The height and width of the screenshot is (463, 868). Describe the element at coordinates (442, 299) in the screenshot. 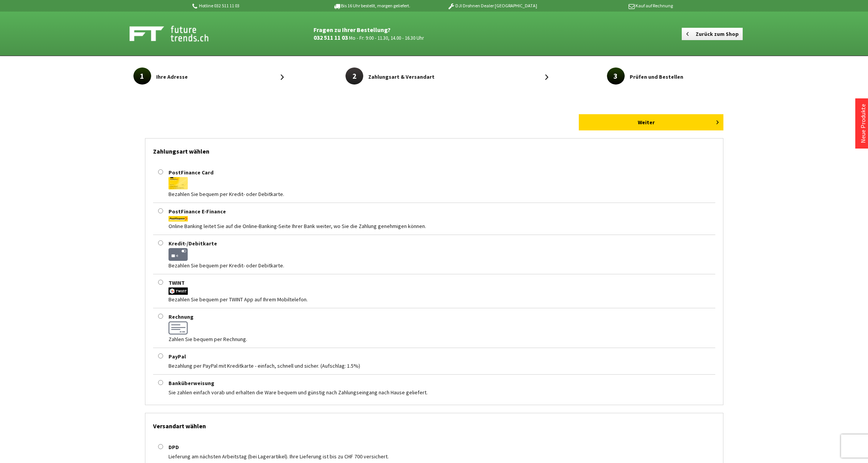

I see `div: Bezahlen Sie bequem per TWINT App auf Ihrem Mobiltelefon.` at that location.